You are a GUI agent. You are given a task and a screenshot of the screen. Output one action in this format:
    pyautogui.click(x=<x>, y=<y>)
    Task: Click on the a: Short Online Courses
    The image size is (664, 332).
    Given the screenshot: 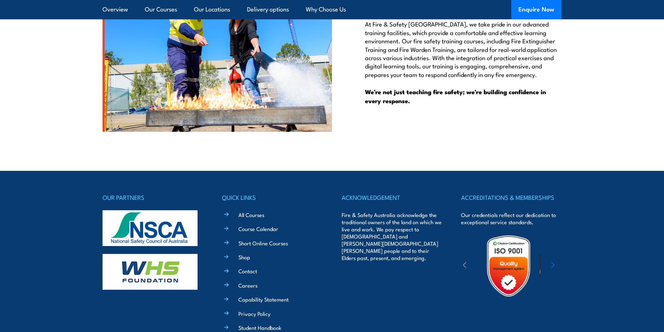 What is the action you would take?
    pyautogui.click(x=263, y=243)
    